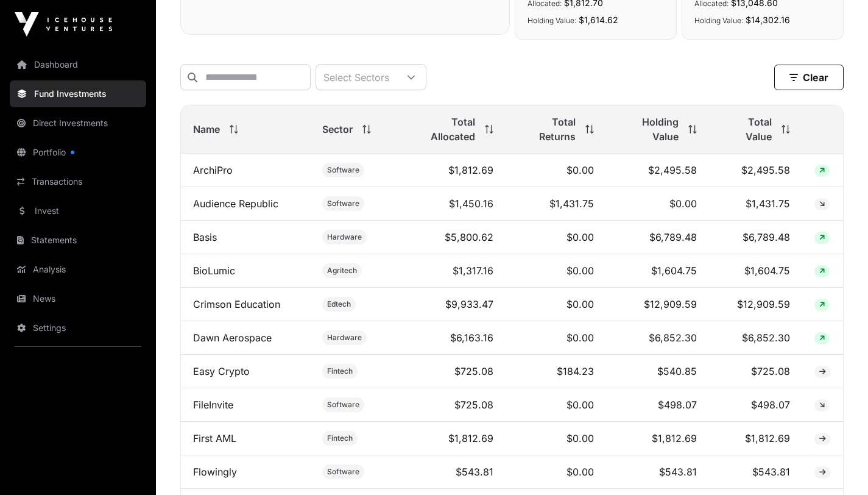 The width and height of the screenshot is (868, 495). Describe the element at coordinates (78, 94) in the screenshot. I see `a: Fund Investments` at that location.